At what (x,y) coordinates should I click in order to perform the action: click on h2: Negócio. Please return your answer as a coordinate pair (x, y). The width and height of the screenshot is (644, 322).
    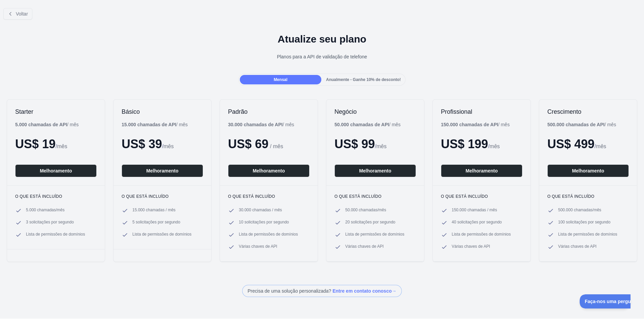
    Looking at the image, I should click on (375, 111).